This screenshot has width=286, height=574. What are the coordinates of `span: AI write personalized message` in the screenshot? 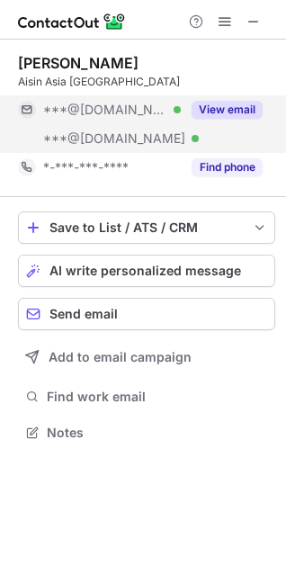 It's located at (145, 271).